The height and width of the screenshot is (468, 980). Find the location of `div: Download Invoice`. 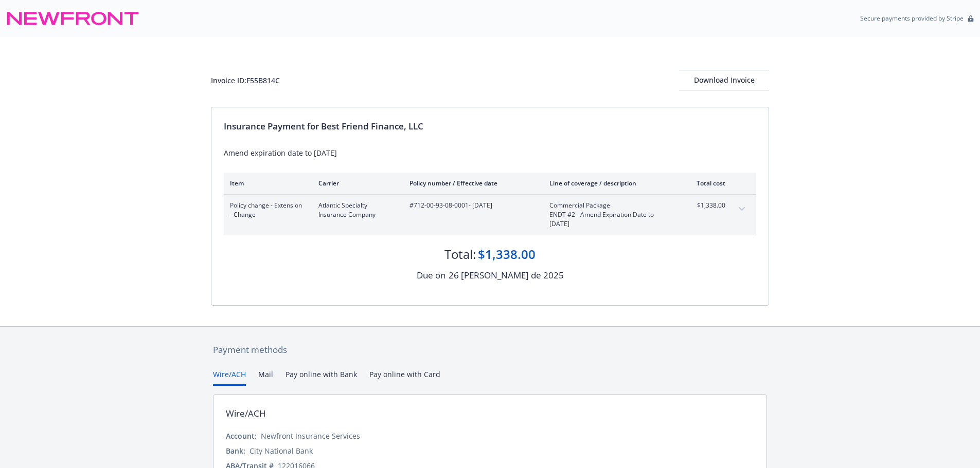

div: Download Invoice is located at coordinates (724, 80).